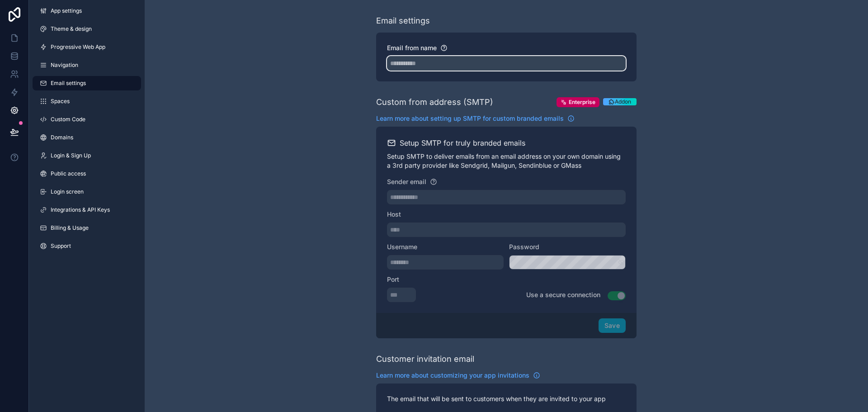 The width and height of the screenshot is (868, 412). Describe the element at coordinates (78, 47) in the screenshot. I see `span: Progressive Web App` at that location.